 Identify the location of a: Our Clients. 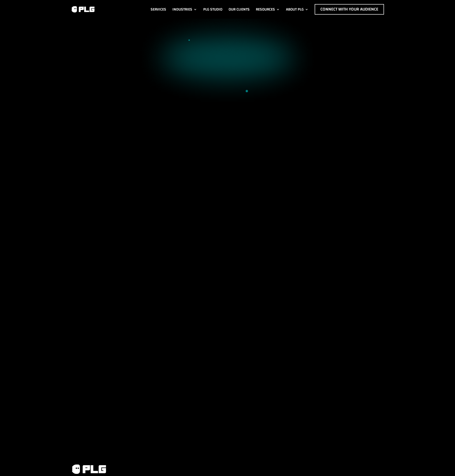
(239, 9).